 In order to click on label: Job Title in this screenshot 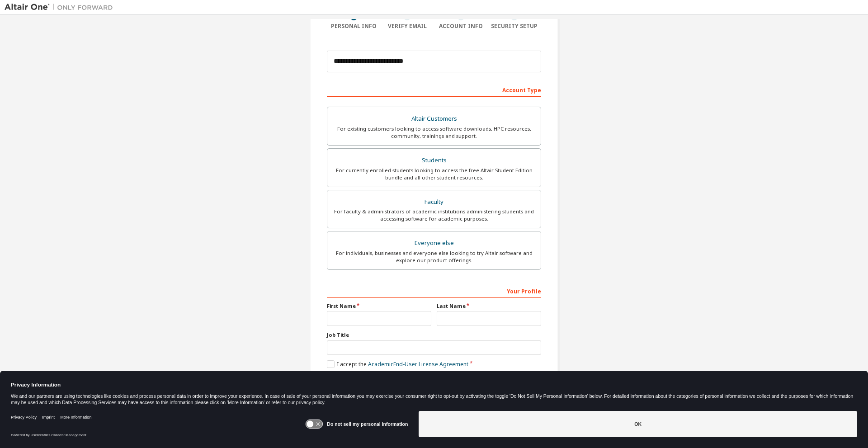, I will do `click(434, 335)`.